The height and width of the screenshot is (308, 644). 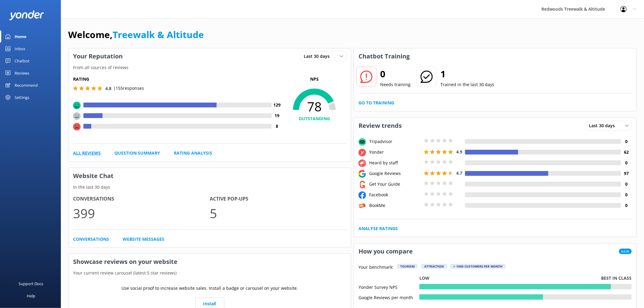 I want to click on p: NPS, so click(x=314, y=79).